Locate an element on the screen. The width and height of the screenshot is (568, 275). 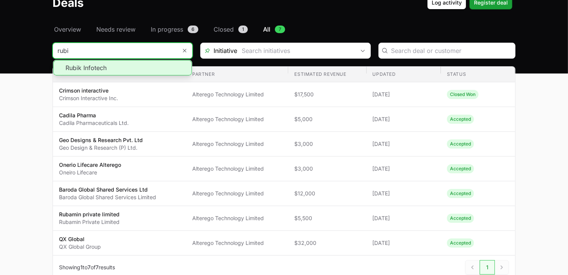
p: Baroda Global Shared Services Ltd is located at coordinates (107, 190).